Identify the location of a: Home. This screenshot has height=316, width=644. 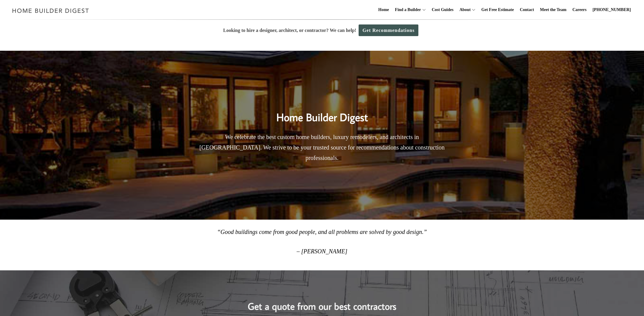
(384, 10).